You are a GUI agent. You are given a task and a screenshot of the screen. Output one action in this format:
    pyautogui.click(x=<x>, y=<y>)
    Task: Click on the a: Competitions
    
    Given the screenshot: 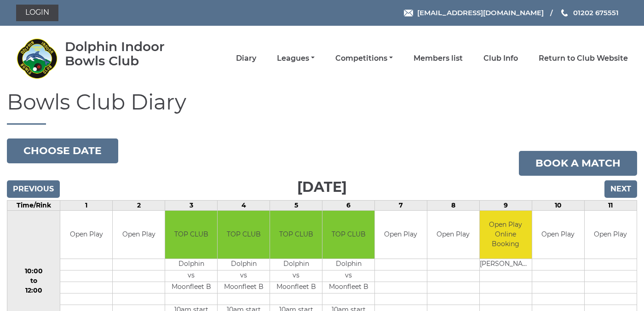 What is the action you would take?
    pyautogui.click(x=364, y=58)
    